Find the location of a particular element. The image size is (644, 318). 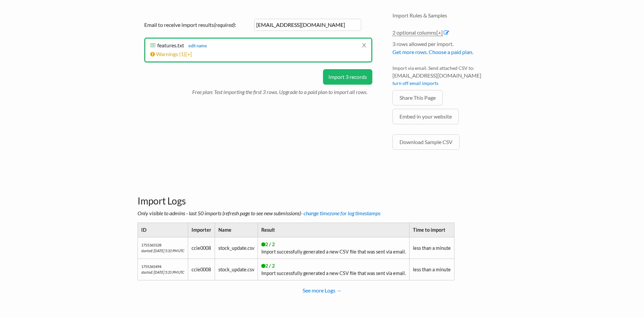

a: Share This Page is located at coordinates (418, 98).